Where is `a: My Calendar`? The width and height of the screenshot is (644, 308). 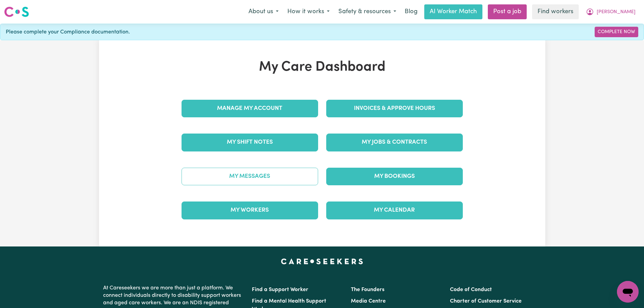
a: My Calendar is located at coordinates (395, 210).